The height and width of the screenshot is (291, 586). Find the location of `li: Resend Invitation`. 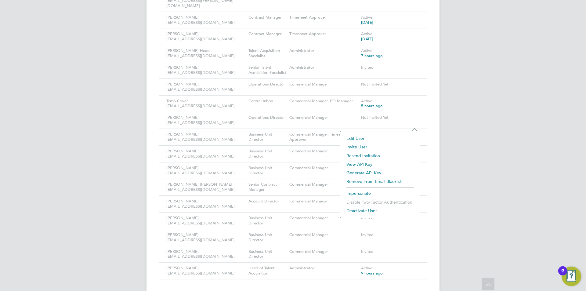

li: Resend Invitation is located at coordinates (380, 156).